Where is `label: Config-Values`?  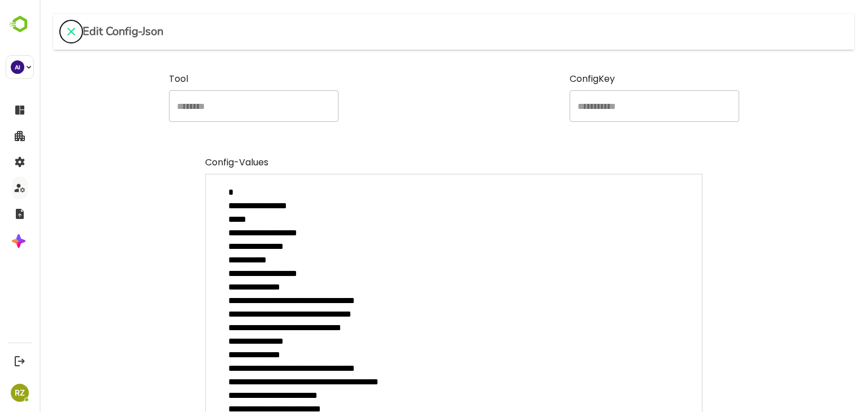
label: Config-Values is located at coordinates (414, 163).